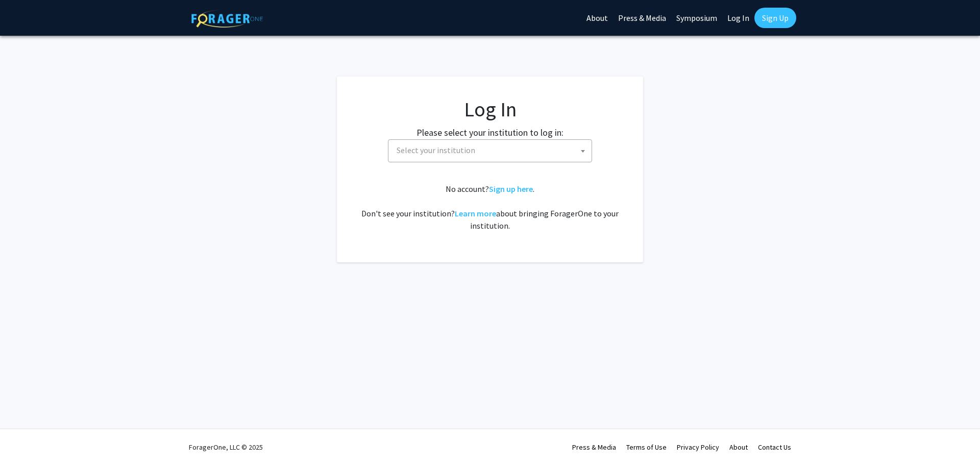 This screenshot has width=980, height=465. What do you see at coordinates (490, 207) in the screenshot?
I see `div: No account? . Don't see your institution? about bringing ForagerOne to your institution.` at bounding box center [490, 207].